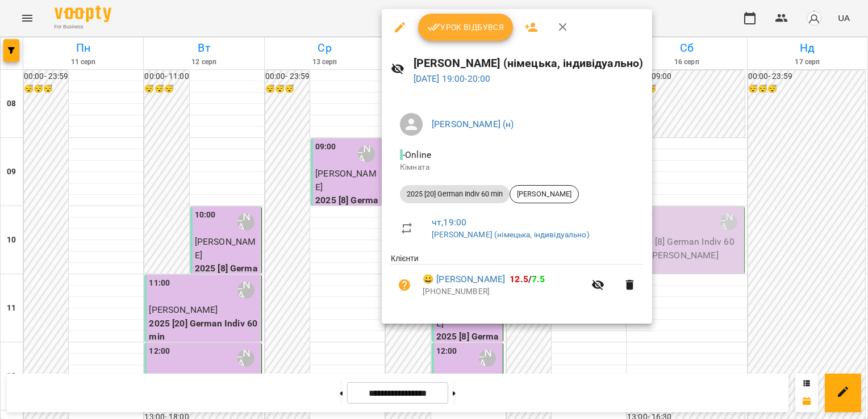 This screenshot has height=419, width=868. Describe the element at coordinates (454, 194) in the screenshot. I see `span: 2025 [20] German Indiv 60 min` at that location.